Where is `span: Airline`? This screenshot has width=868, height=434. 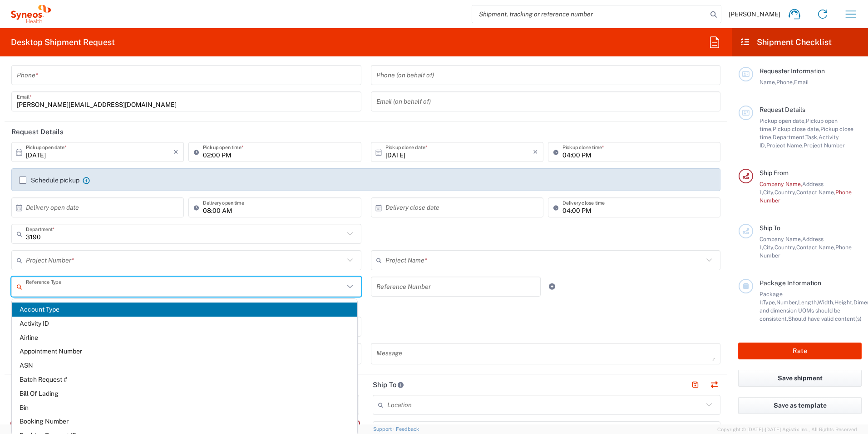
span: Airline is located at coordinates (185, 337).